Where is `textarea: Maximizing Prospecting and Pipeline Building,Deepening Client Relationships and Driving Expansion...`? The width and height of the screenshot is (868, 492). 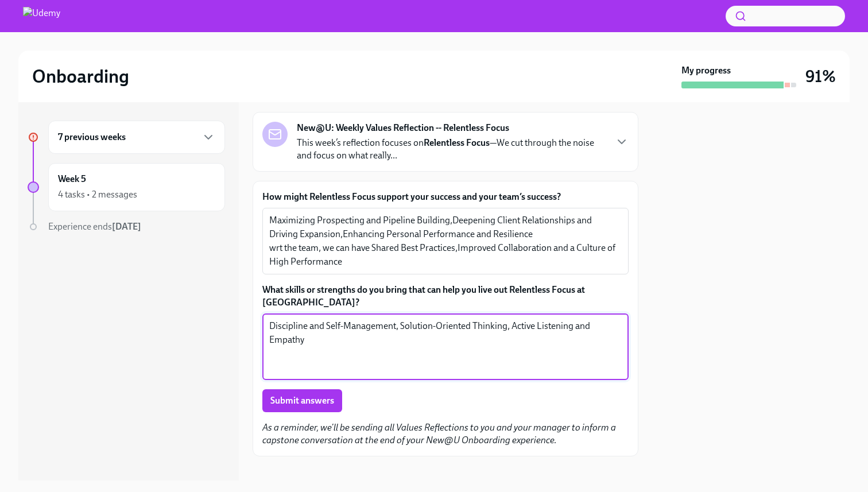
textarea: Maximizing Prospecting and Pipeline Building,Deepening Client Relationships and Driving Expansion... is located at coordinates (445, 241).